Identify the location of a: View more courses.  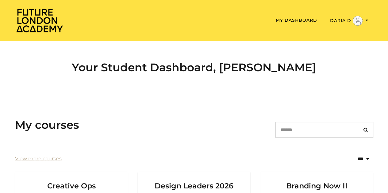
(38, 159).